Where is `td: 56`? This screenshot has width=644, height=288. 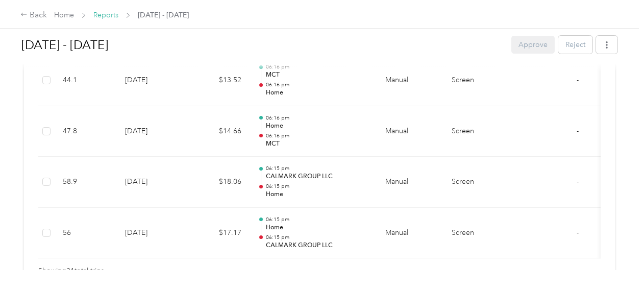
td: 56 is located at coordinates (86, 233).